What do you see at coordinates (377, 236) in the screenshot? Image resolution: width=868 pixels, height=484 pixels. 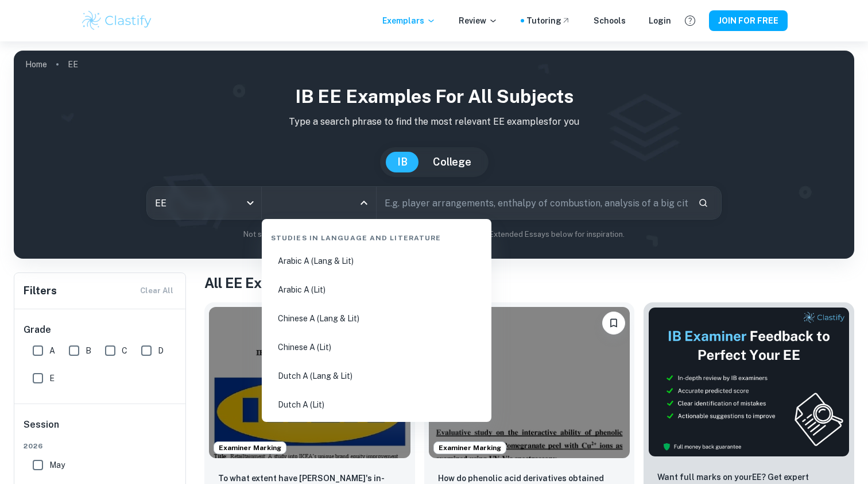 I see `div: Studies in Language and Literature` at bounding box center [377, 236].